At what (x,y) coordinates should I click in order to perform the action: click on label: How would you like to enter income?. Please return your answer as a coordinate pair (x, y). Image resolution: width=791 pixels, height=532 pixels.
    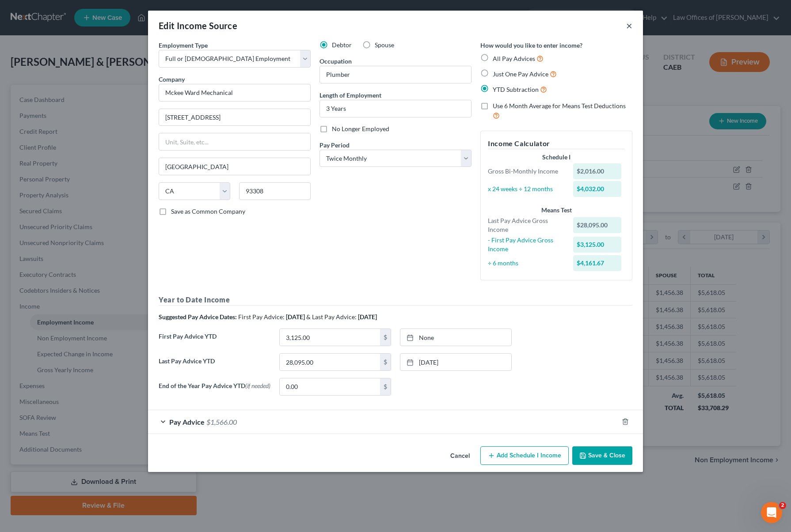
    Looking at the image, I should click on (531, 45).